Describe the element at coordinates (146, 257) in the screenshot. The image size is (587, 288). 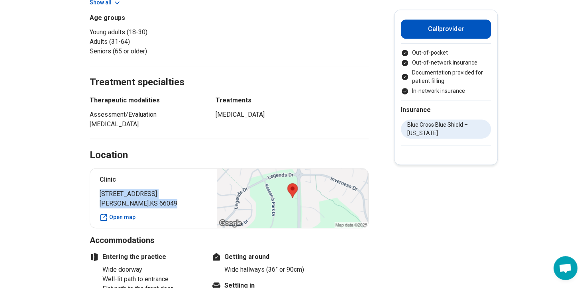
I see `h4: Entering the practice` at that location.